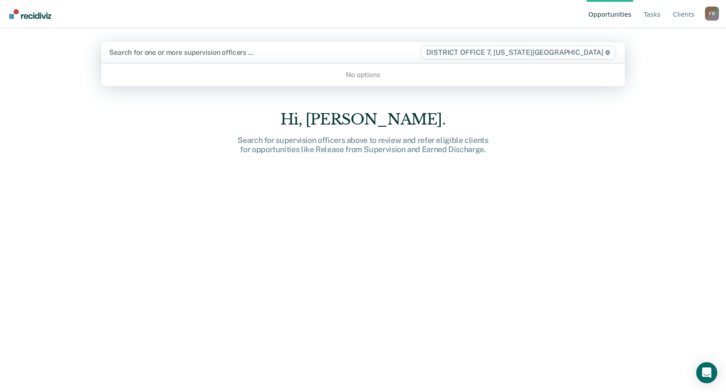  Describe the element at coordinates (712, 14) in the screenshot. I see `button: Profile dropdown button` at that location.